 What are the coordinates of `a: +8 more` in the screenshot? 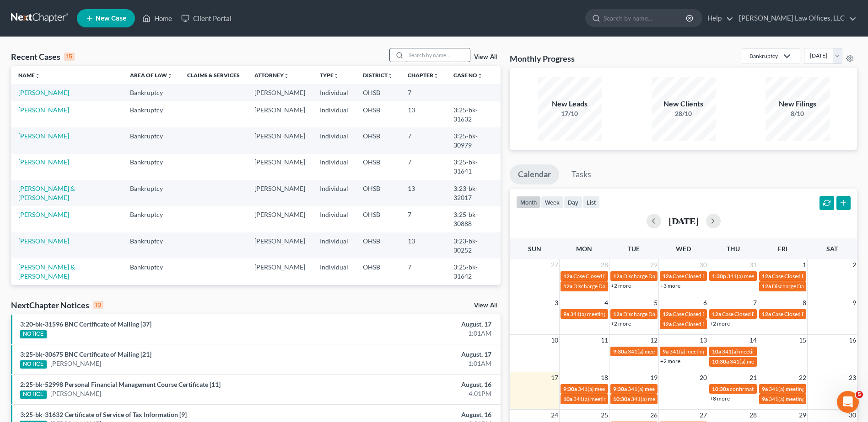 It's located at (719, 398).